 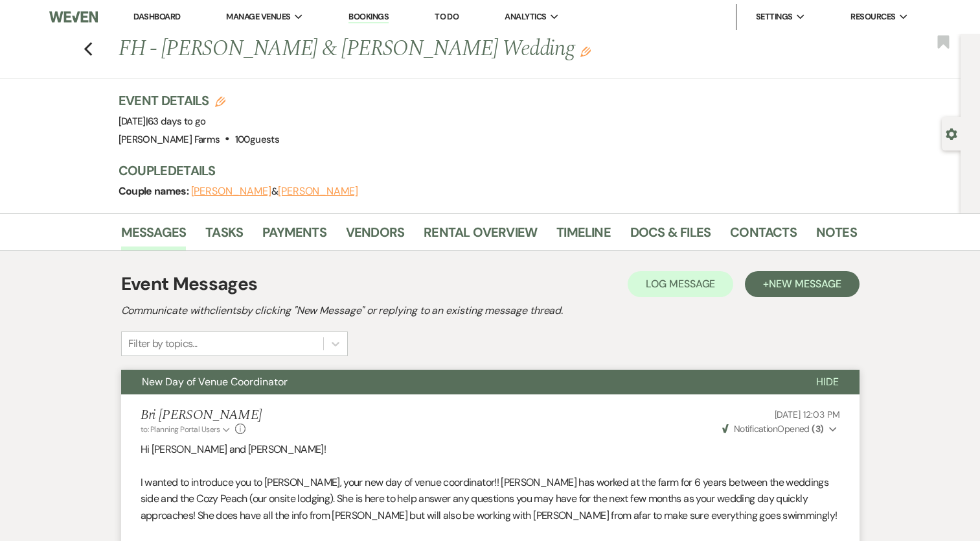 What do you see at coordinates (187, 429) in the screenshot?
I see `button: to: Planning Portal Users` at bounding box center [187, 429].